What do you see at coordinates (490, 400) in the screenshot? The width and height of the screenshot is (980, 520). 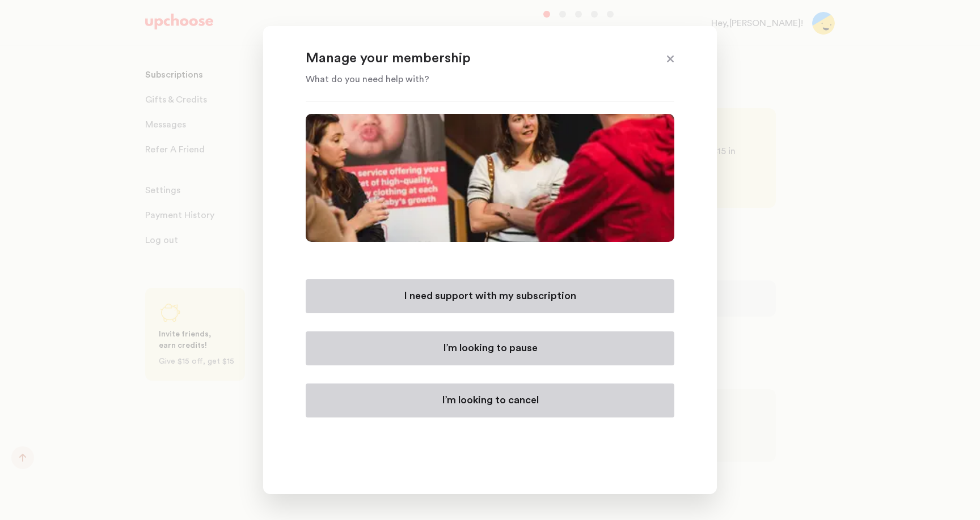 I see `button: I’m looking to cancel` at bounding box center [490, 400].